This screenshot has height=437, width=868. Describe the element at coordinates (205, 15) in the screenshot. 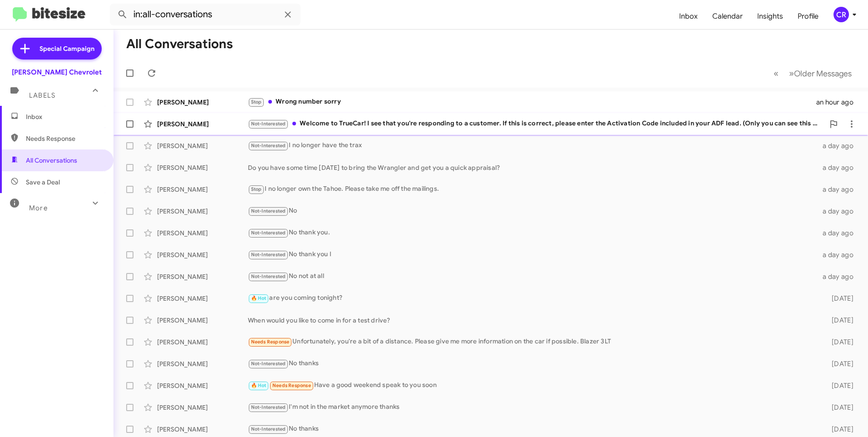

I see `input: Search` at that location.